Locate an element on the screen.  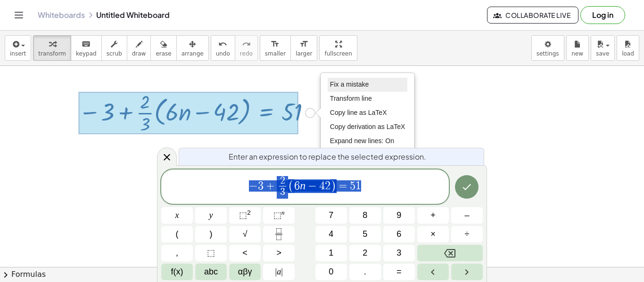
button: fullscreen is located at coordinates (338, 48).